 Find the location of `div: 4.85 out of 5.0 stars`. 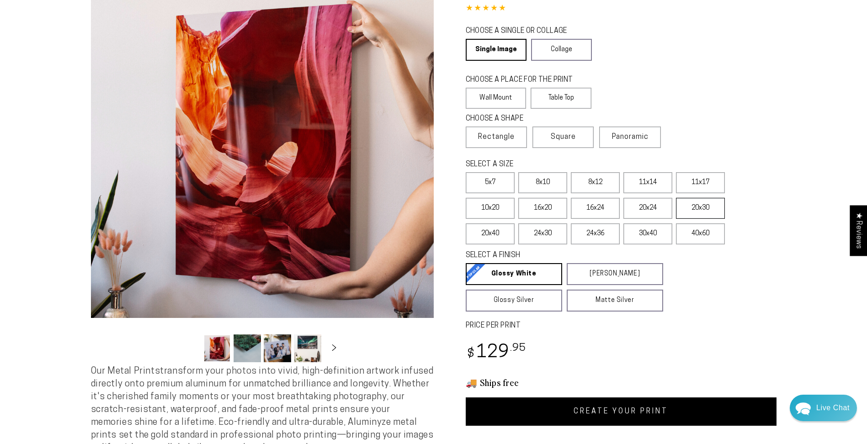

div: 4.85 out of 5.0 stars is located at coordinates (621, 9).